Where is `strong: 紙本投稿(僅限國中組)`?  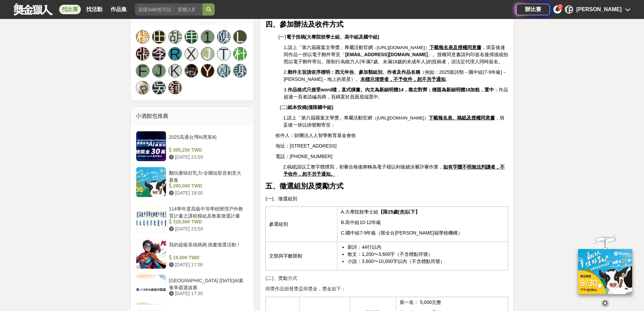 strong: 紙本投稿(僅限國中組) is located at coordinates (310, 107).